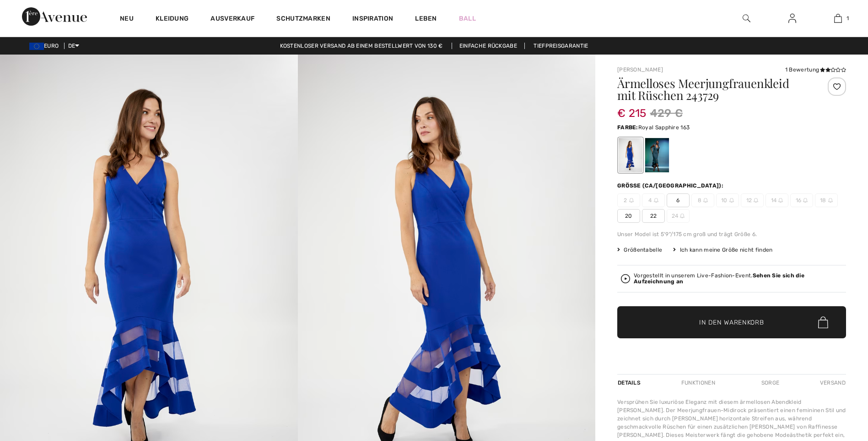 This screenshot has width=868, height=441. What do you see at coordinates (667, 113) in the screenshot?
I see `span: 429 €` at bounding box center [667, 113].